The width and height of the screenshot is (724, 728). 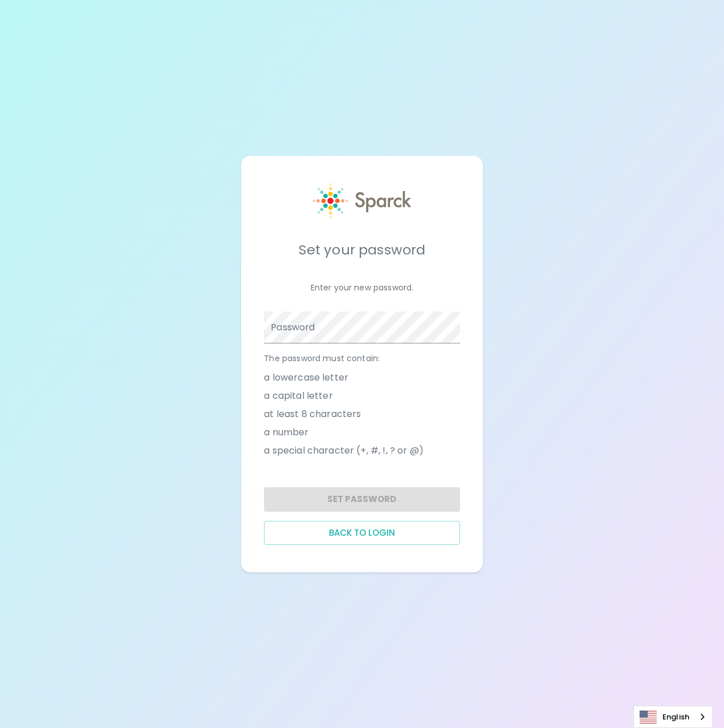 What do you see at coordinates (673, 717) in the screenshot?
I see `div: Language` at bounding box center [673, 717].